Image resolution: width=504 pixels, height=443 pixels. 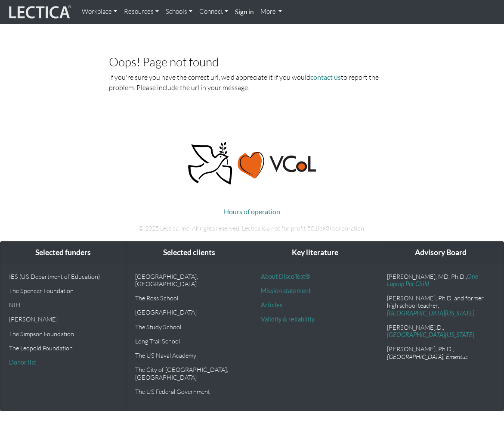 What do you see at coordinates (315, 252) in the screenshot?
I see `div: Key literature` at bounding box center [315, 252].